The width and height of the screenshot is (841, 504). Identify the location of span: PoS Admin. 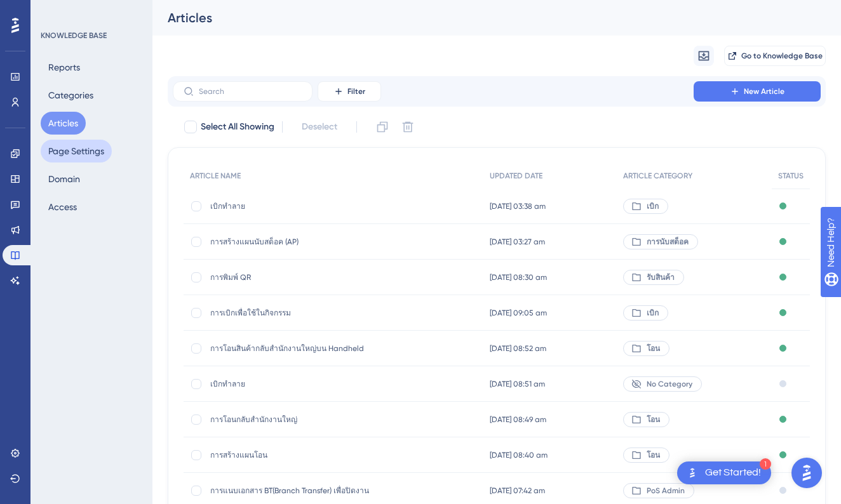
(666, 491).